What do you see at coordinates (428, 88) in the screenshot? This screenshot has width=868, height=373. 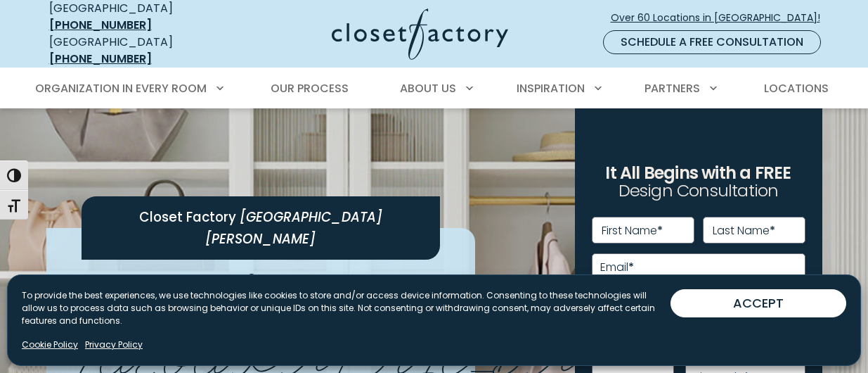 I see `span: About Us` at bounding box center [428, 88].